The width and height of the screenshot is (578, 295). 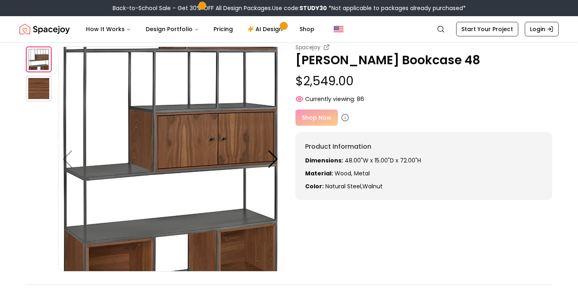 What do you see at coordinates (344, 186) in the screenshot?
I see `span: natural steel ,` at bounding box center [344, 186].